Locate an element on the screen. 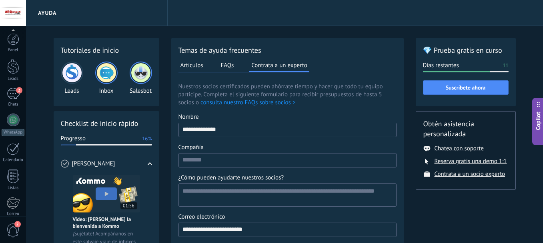 The image size is (543, 243). input: Correo electrónico is located at coordinates (287, 230).